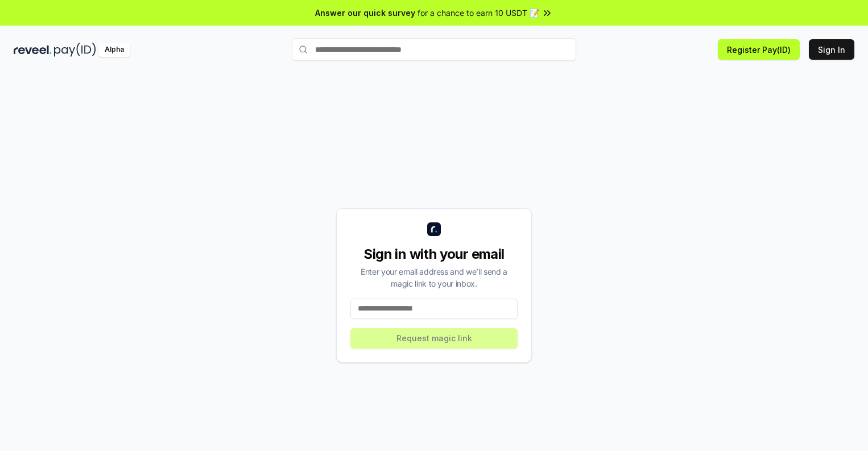 This screenshot has height=451, width=868. I want to click on div: Sign in with your email, so click(434, 254).